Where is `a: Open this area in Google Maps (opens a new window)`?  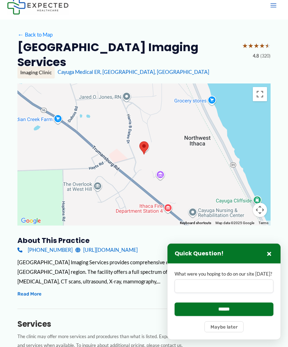 a: Open this area in Google Maps (opens a new window) is located at coordinates (31, 221).